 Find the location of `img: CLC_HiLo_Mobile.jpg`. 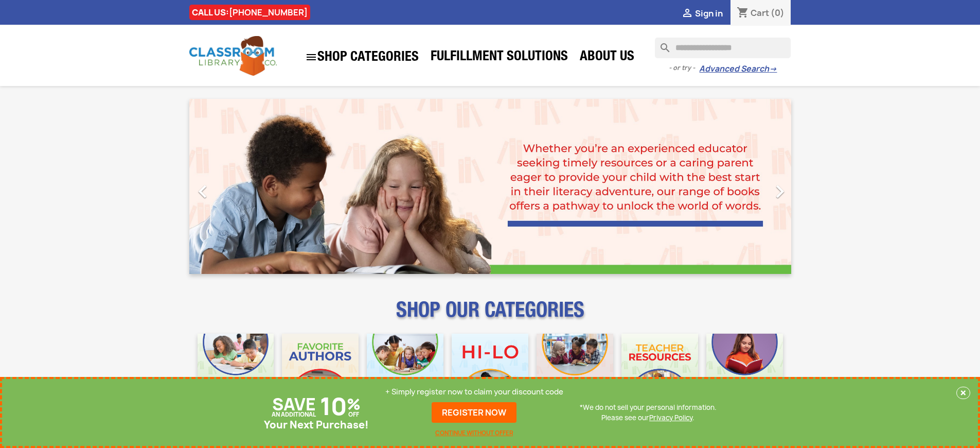

img: CLC_HiLo_Mobile.jpg is located at coordinates (490, 372).